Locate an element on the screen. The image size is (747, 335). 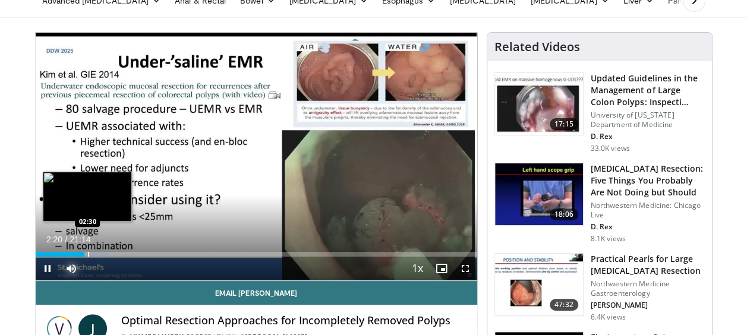
h3: Updated Guidelines in the Management of Large Colon Polyps: Inspecti… is located at coordinates (647, 90).